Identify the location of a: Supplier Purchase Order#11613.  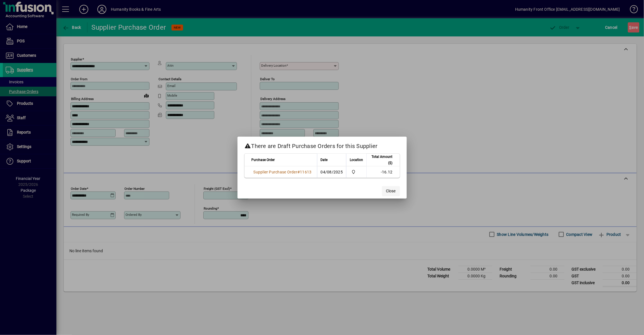
(283, 172).